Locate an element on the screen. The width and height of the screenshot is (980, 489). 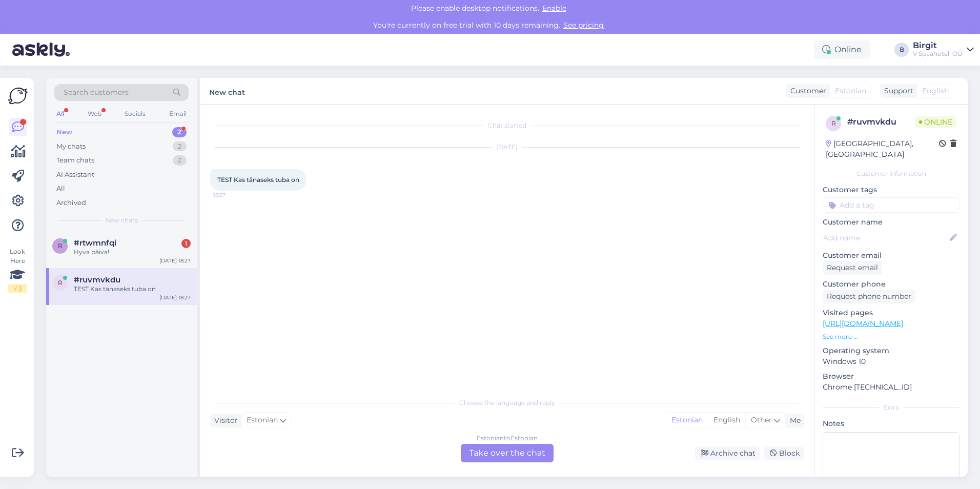
div: My chats is located at coordinates (70, 147).